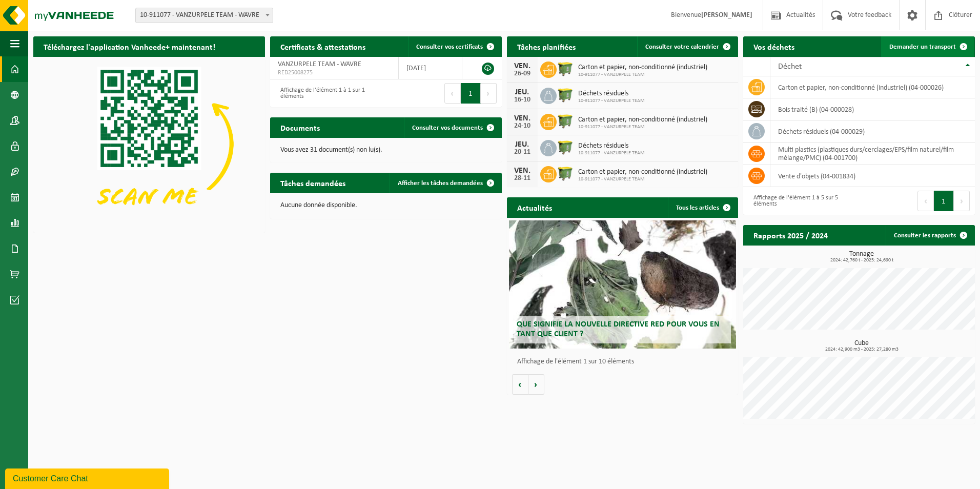  I want to click on h2: Rapports 2025 / 2024, so click(790, 235).